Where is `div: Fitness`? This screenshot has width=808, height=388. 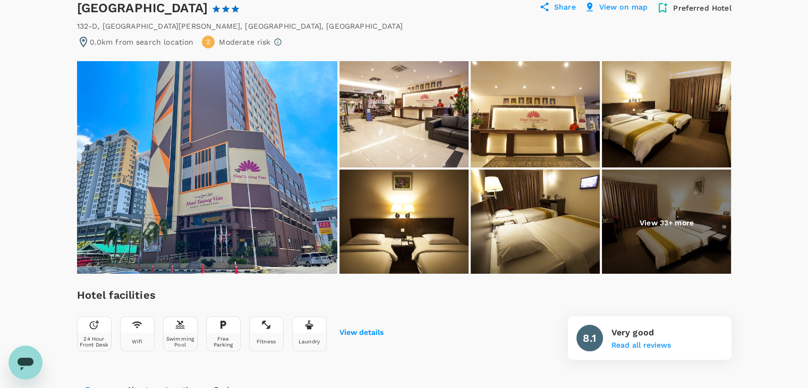
div: Fitness is located at coordinates (266, 341).